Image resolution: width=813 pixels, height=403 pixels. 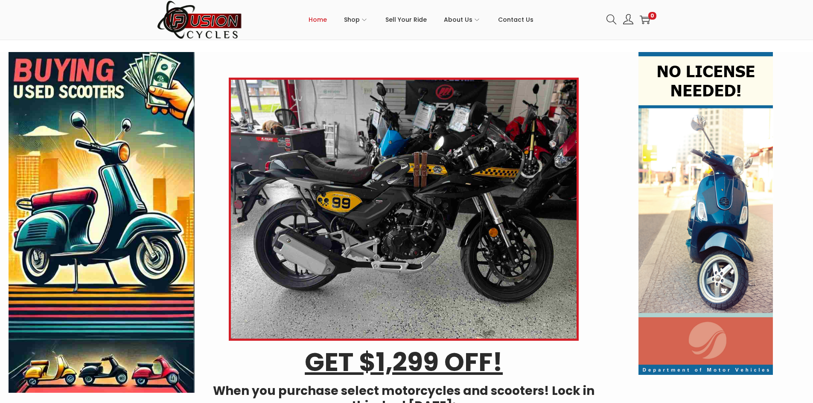 What do you see at coordinates (462, 20) in the screenshot?
I see `a: About Us` at bounding box center [462, 20].